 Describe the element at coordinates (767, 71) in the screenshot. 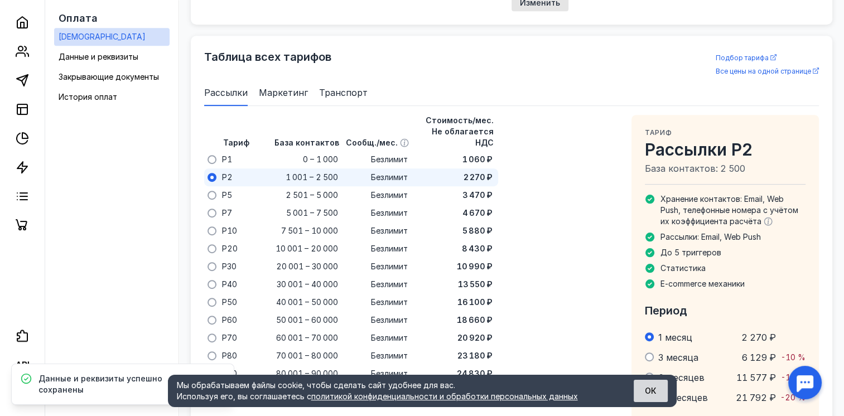

I see `a: Все цены на одной странице` at that location.